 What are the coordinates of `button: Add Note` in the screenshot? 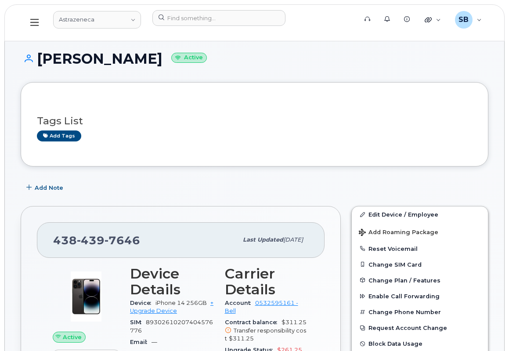 It's located at (46, 188).